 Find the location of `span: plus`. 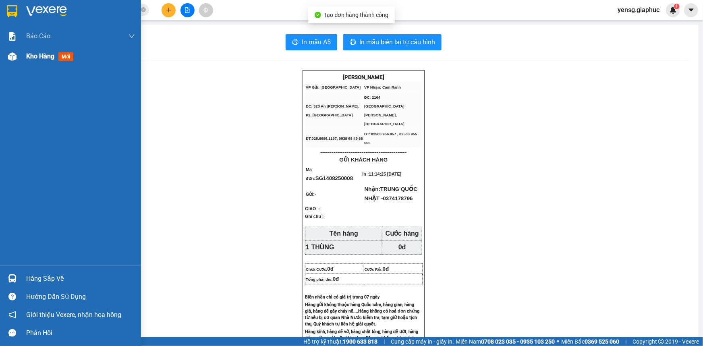

span: plus is located at coordinates (169, 10).